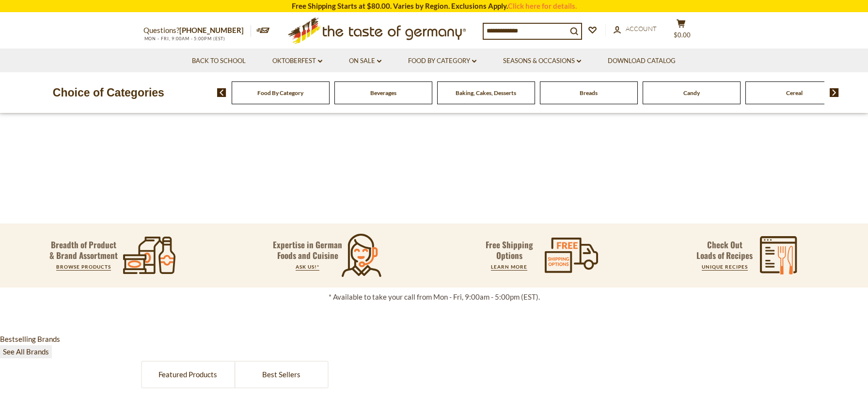 The image size is (868, 401). What do you see at coordinates (795, 93) in the screenshot?
I see `span: Cereal` at bounding box center [795, 93].